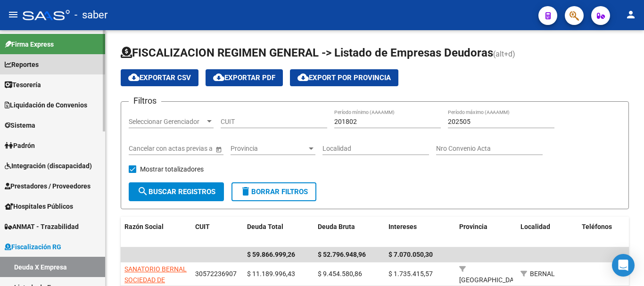 Image resolution: width=644 pixels, height=286 pixels. Describe the element at coordinates (143, 191) in the screenshot. I see `mat-icon: search` at that location.